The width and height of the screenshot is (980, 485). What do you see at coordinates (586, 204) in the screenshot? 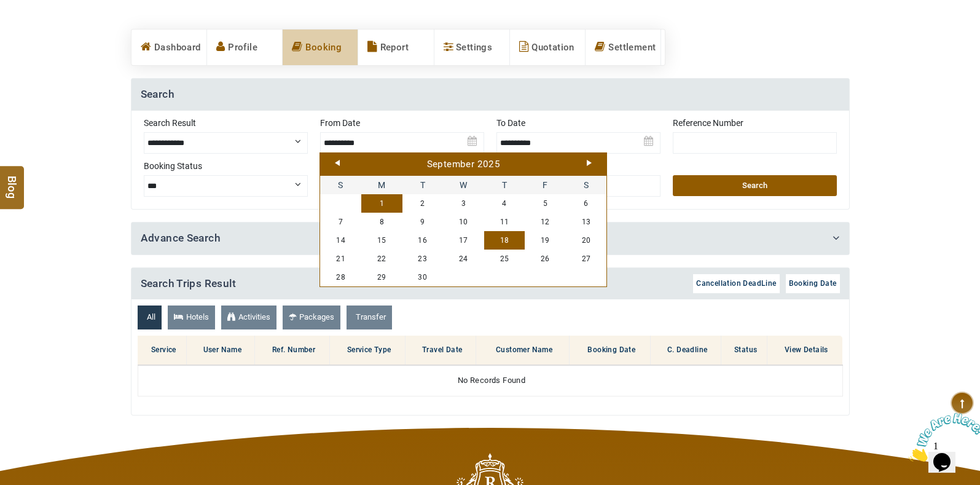
I see `a: 6` at bounding box center [586, 204].